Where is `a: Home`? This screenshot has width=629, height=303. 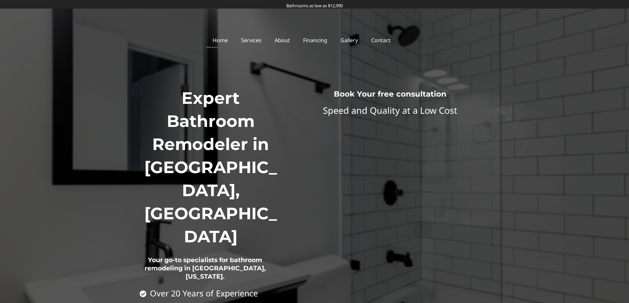 a: Home is located at coordinates (220, 40).